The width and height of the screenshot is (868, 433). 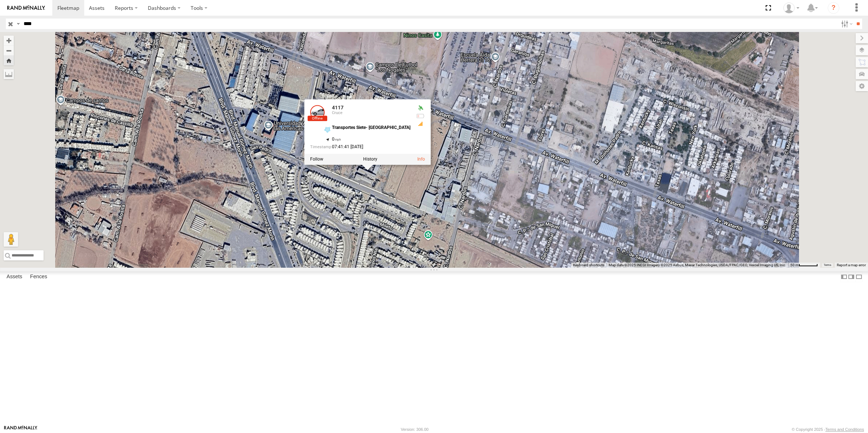 What do you see at coordinates (39, 276) in the screenshot?
I see `label: Fences` at bounding box center [39, 276].